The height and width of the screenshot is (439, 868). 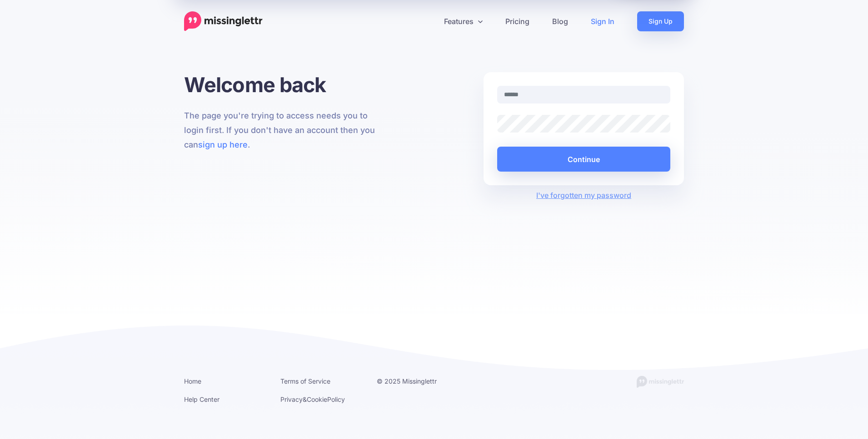 I want to click on p: The page you're trying to access needs you to login first. If you don't have an account then you ..., so click(x=284, y=130).